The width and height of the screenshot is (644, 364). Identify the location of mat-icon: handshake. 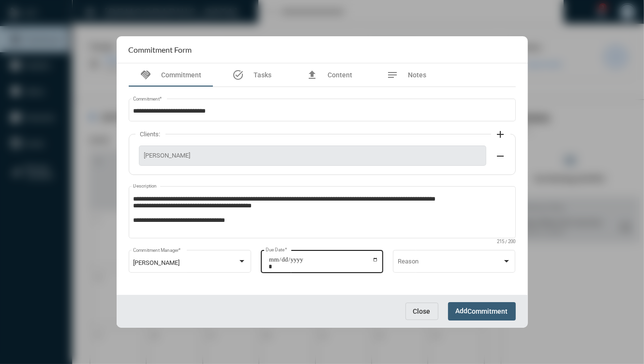
(146, 75).